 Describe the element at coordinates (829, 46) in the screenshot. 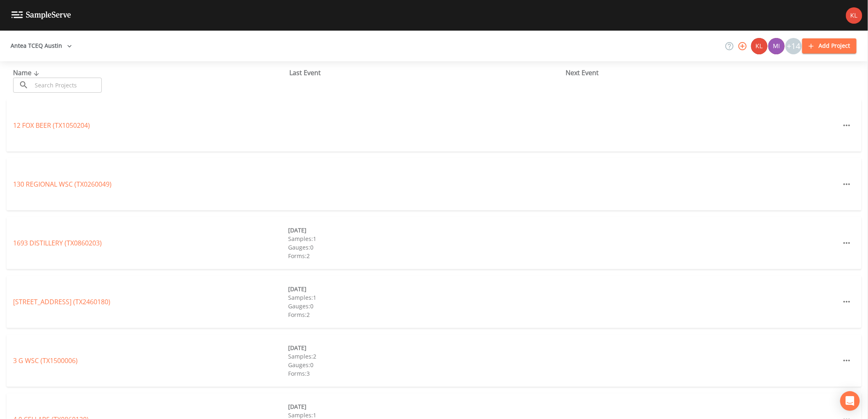

I see `button: Add Project` at that location.